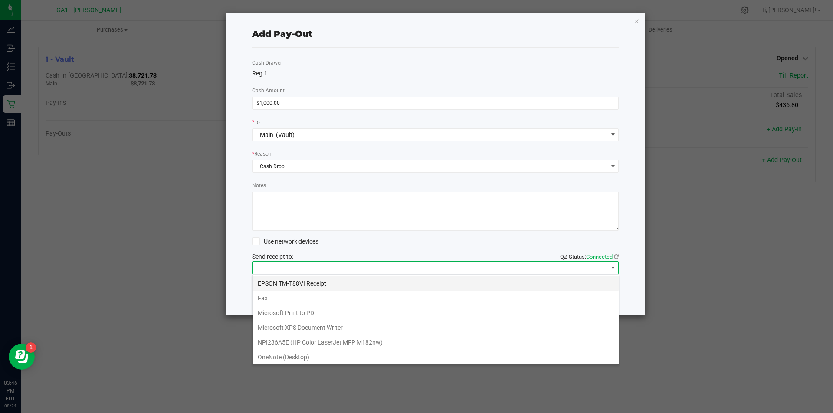 The height and width of the screenshot is (413, 833). I want to click on li: NPI236A5E (HP Color LaserJet MFP M182nw), so click(435, 343).